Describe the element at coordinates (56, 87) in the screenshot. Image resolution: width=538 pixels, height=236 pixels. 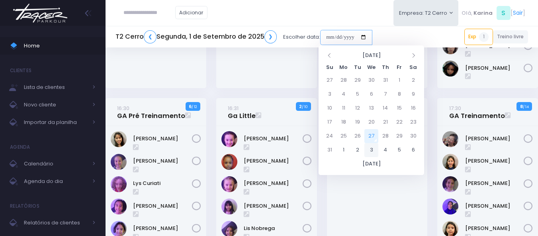
I see `span: Lista de clientes` at that location.